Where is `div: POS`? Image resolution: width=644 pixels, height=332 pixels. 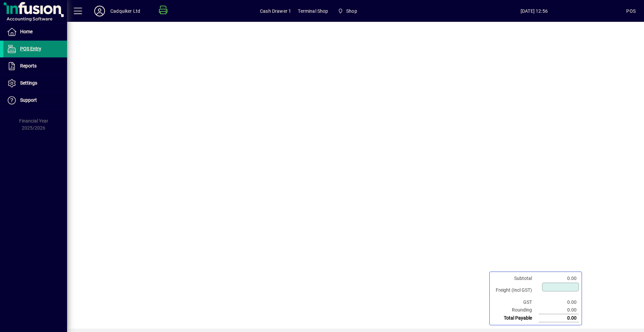 div: POS is located at coordinates (631, 11).